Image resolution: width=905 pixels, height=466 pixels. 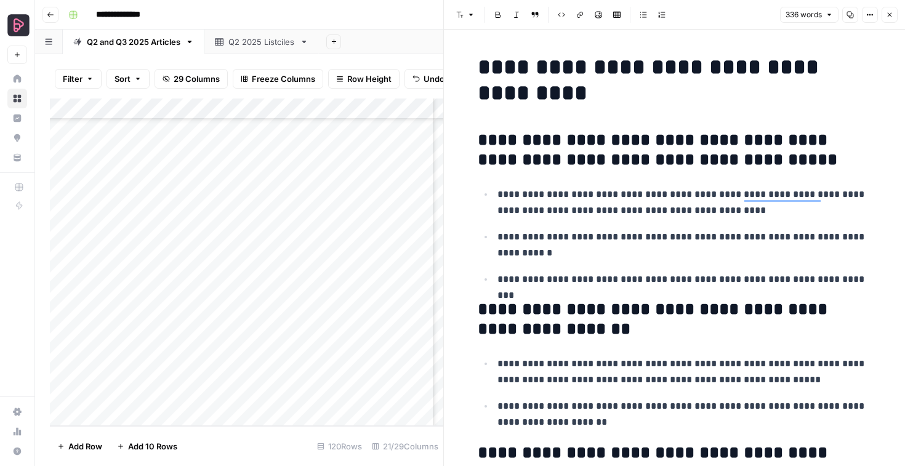 I want to click on button: Row Height, so click(x=364, y=79).